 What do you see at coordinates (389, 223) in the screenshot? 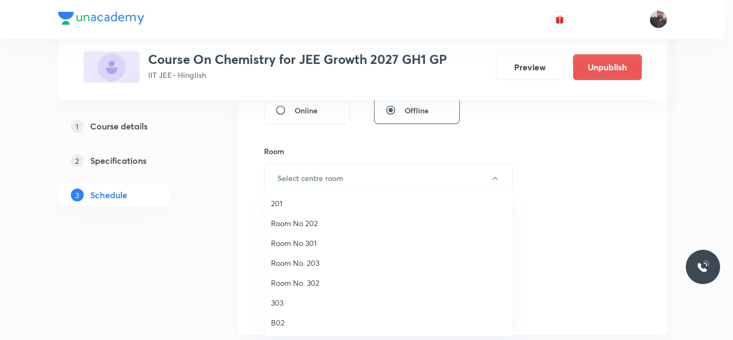
I see `span: Room No 202` at bounding box center [389, 223].